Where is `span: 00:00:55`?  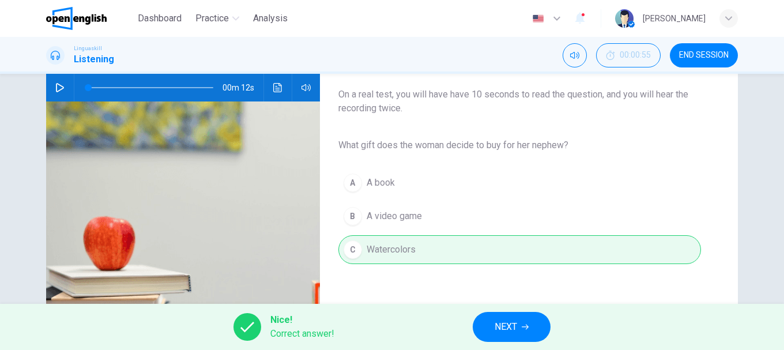 span: 00:00:55 is located at coordinates (635, 55).